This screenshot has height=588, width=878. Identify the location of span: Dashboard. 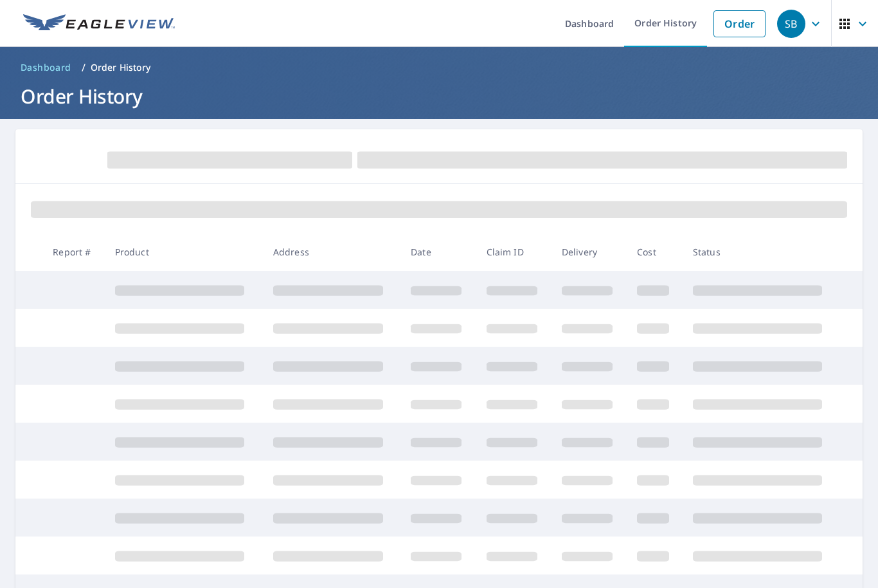
(45, 67).